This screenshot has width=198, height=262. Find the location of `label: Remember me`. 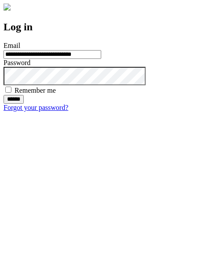

label: Remember me is located at coordinates (35, 90).